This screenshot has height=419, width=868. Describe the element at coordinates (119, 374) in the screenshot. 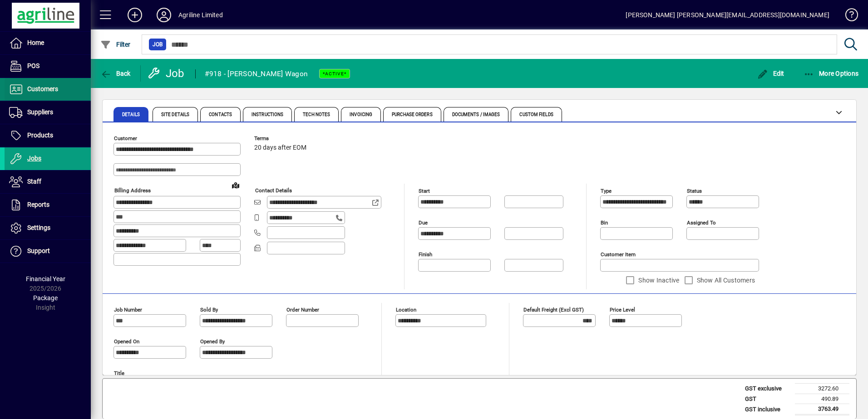

I see `mat-label: Title` at that location.